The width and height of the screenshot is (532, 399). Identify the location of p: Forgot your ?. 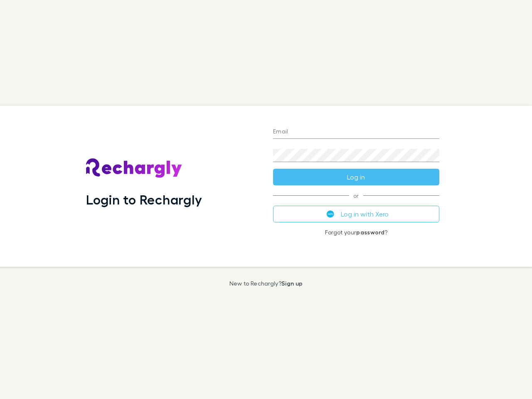
(357, 232).